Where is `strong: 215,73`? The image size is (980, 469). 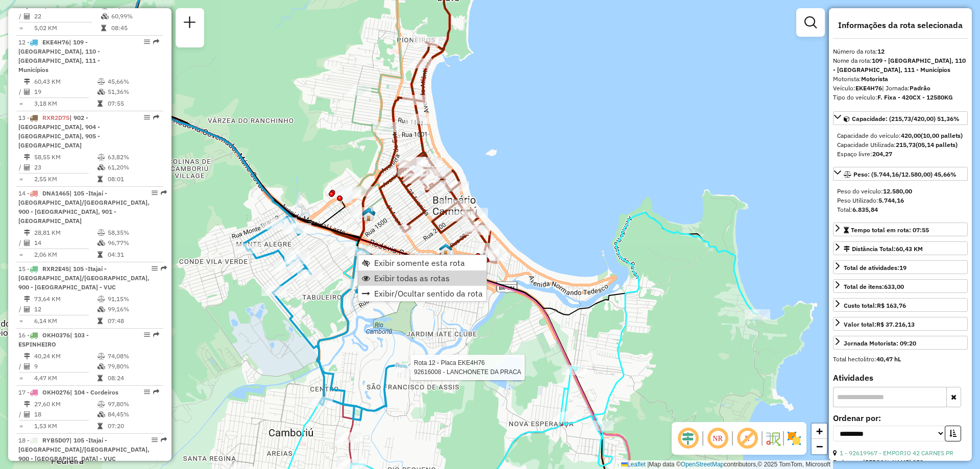 strong: 215,73 is located at coordinates (905, 145).